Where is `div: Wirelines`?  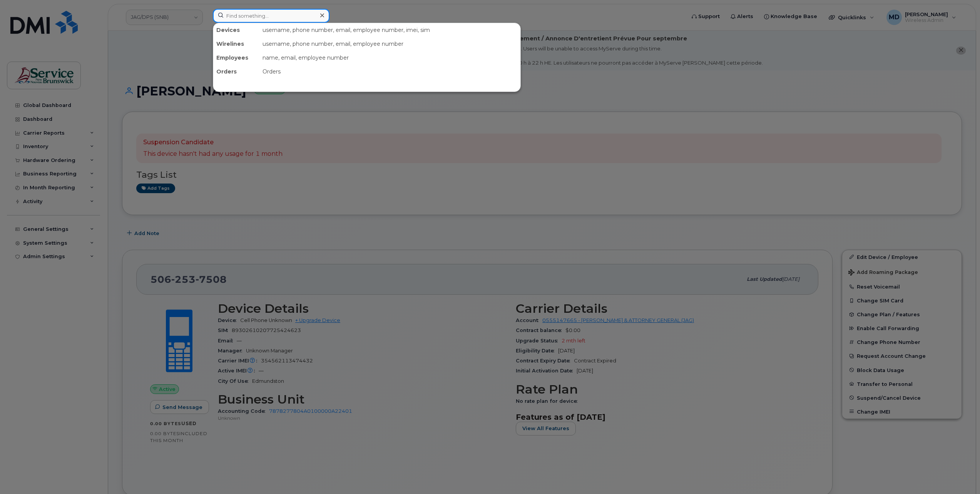
div: Wirelines is located at coordinates (236, 44).